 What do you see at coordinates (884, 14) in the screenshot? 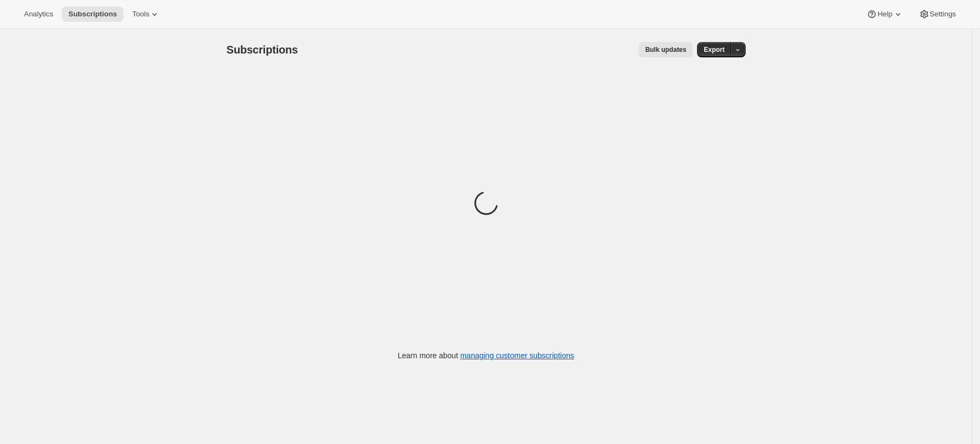
I see `button: Help` at bounding box center [884, 14].